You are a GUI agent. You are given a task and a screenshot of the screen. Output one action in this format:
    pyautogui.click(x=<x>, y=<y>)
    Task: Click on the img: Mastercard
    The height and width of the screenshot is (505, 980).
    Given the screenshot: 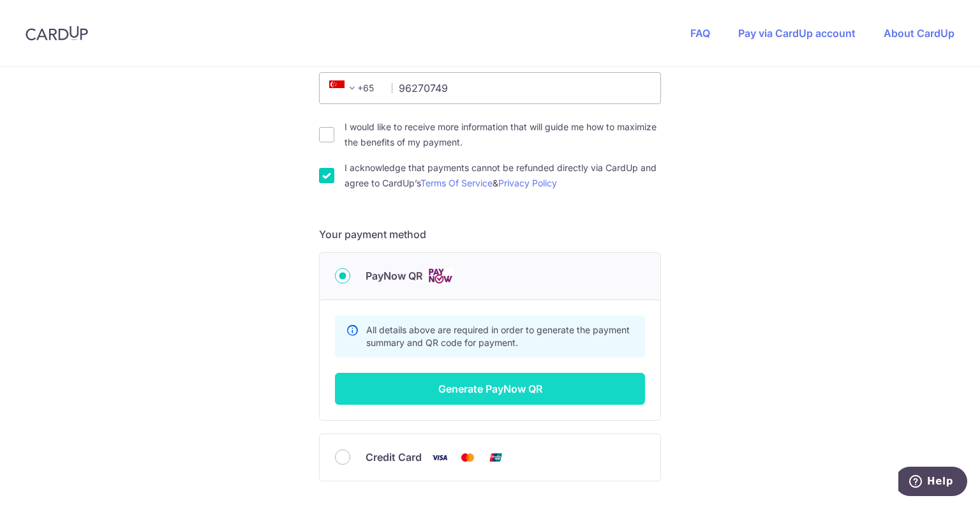 What is the action you would take?
    pyautogui.click(x=468, y=457)
    